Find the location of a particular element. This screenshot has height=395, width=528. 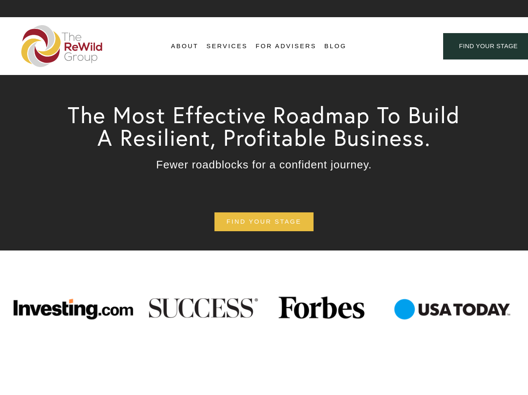

span: About is located at coordinates (185, 46).